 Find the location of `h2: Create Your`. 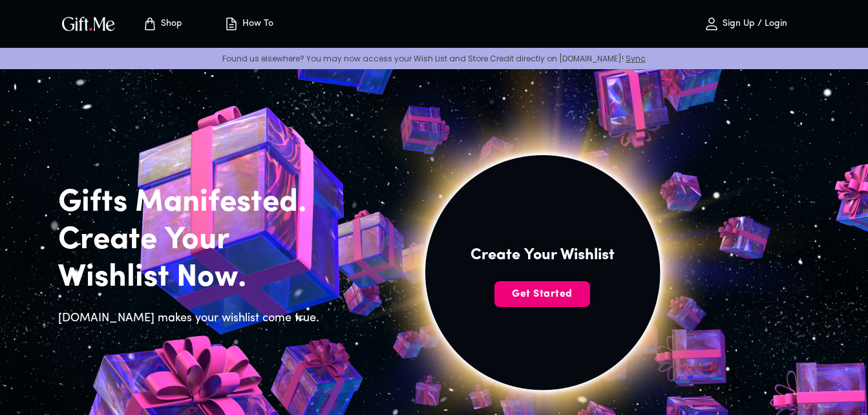

h2: Create Your is located at coordinates (192, 240).